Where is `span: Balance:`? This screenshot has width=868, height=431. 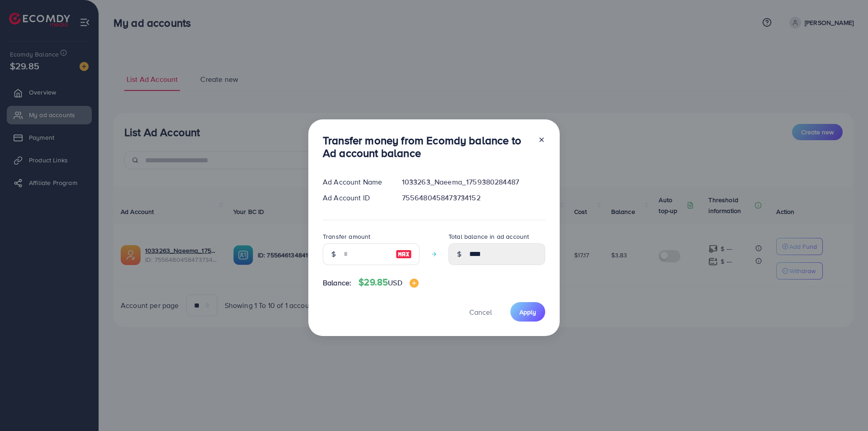 span: Balance: is located at coordinates (337, 283).